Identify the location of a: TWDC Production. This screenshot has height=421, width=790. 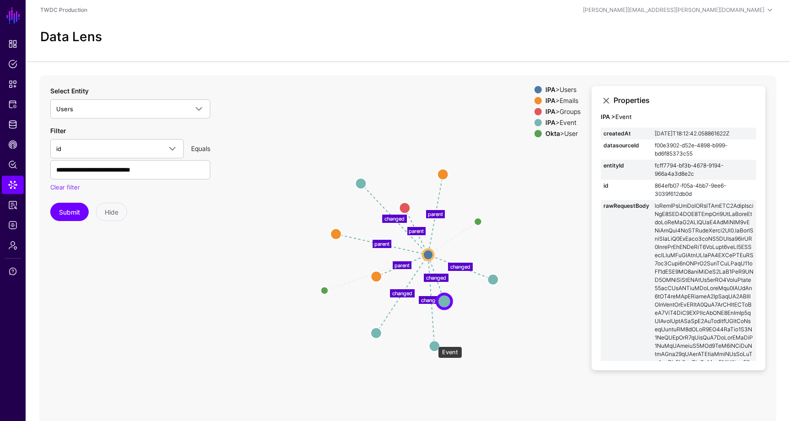
(64, 10).